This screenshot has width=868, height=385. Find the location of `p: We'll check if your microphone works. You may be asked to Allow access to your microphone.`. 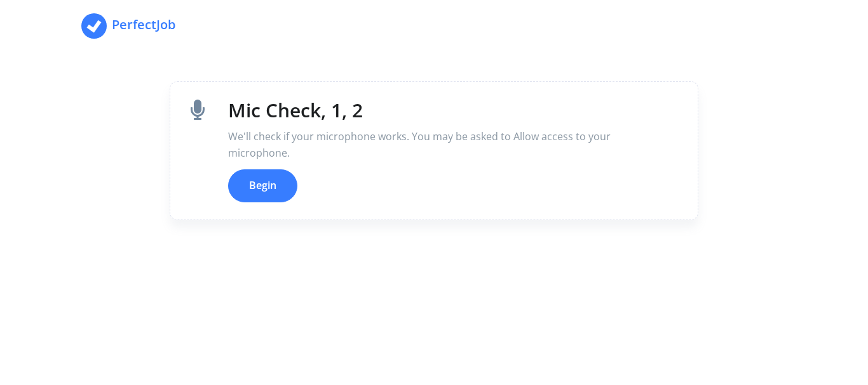

p: We'll check if your microphone works. You may be asked to Allow access to your microphone. is located at coordinates (434, 145).